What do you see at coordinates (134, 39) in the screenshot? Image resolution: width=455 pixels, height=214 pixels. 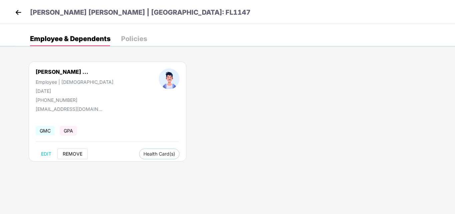 I see `div: Policies` at bounding box center [134, 39].